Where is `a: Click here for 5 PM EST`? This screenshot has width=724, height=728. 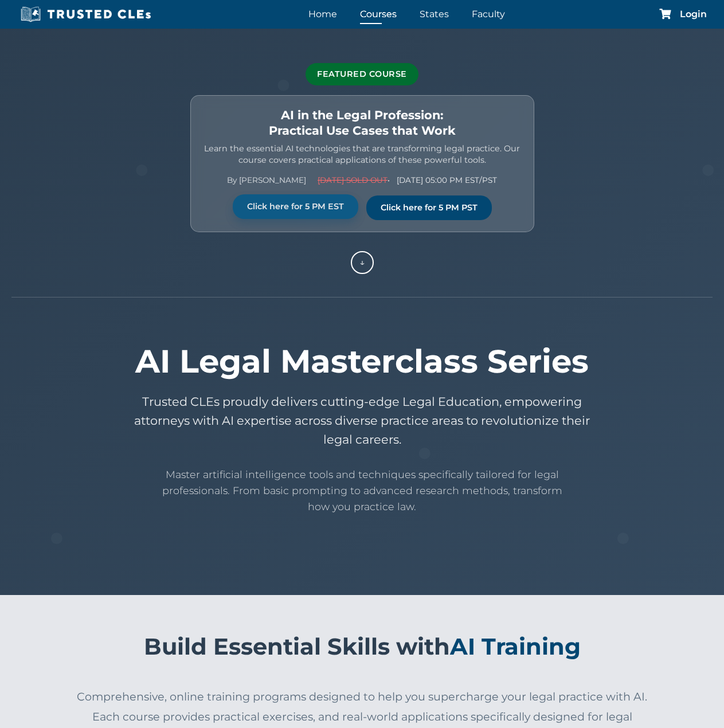 a: Click here for 5 PM EST is located at coordinates (296, 206).